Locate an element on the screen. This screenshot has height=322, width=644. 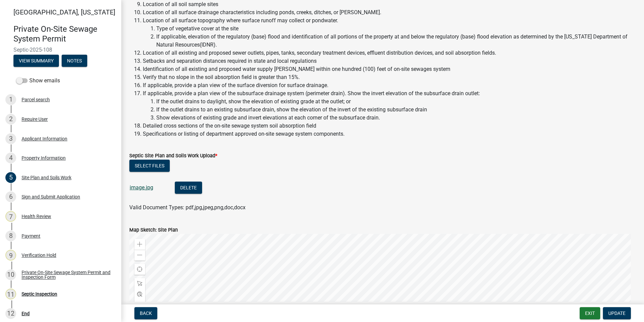
div: 3 is located at coordinates (11, 139).